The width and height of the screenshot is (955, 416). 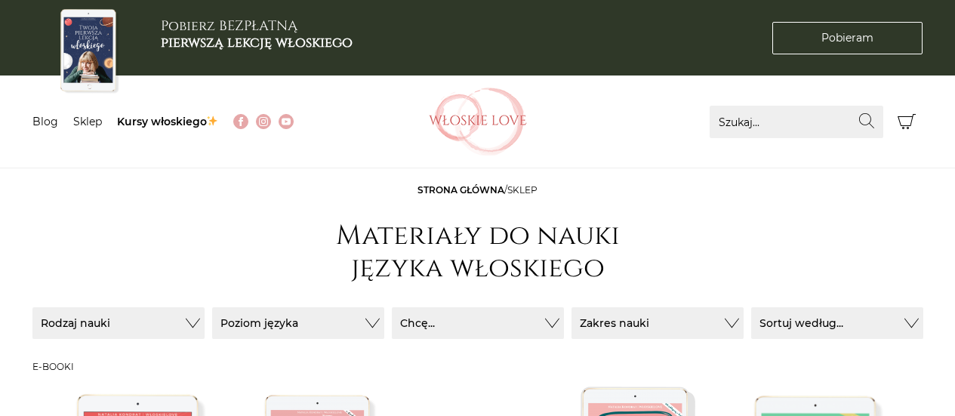 What do you see at coordinates (847, 38) in the screenshot?
I see `a: Pobieram` at bounding box center [847, 38].